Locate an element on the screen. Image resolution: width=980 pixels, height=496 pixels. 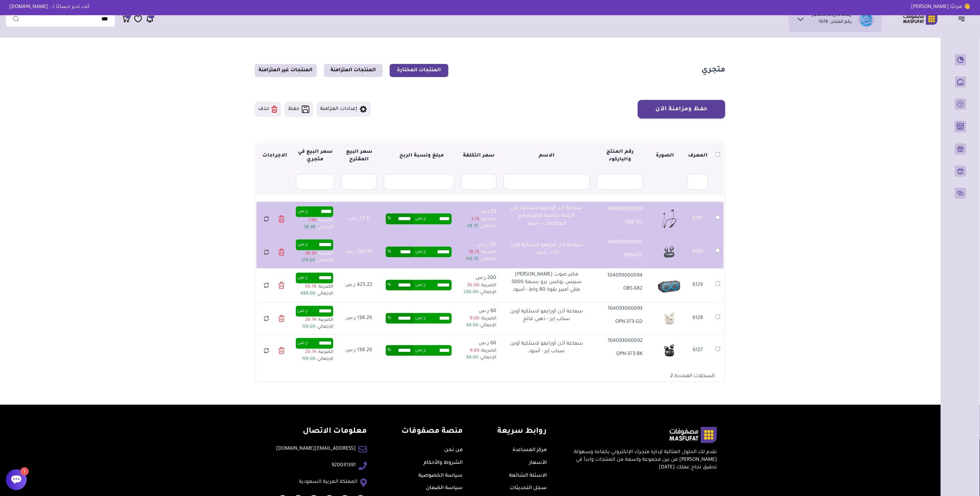
a: المنتجات المتزامنة is located at coordinates (353, 70).